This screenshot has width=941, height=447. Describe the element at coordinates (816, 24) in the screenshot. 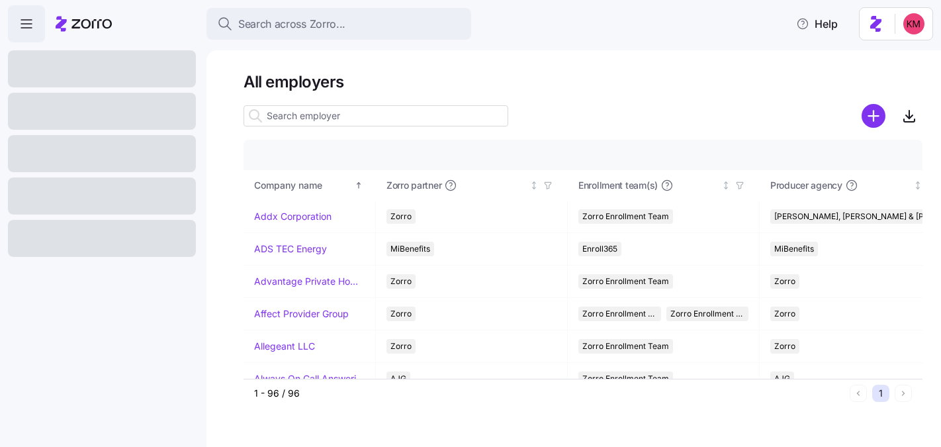

I see `button: Help` at that location.